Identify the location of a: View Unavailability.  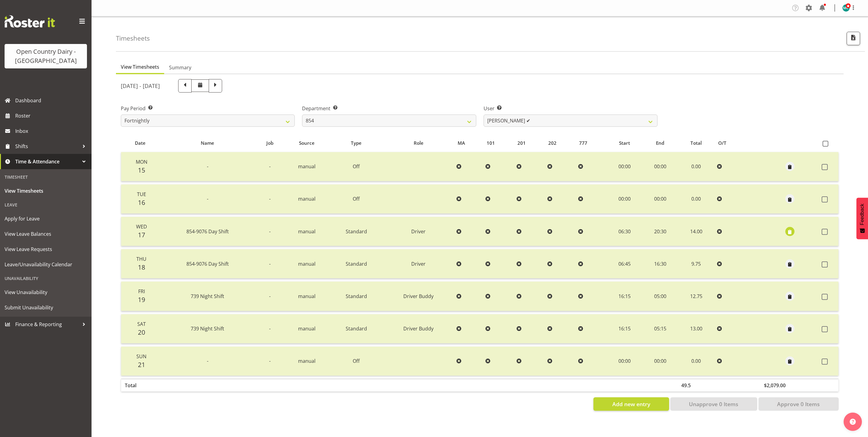
(46, 292).